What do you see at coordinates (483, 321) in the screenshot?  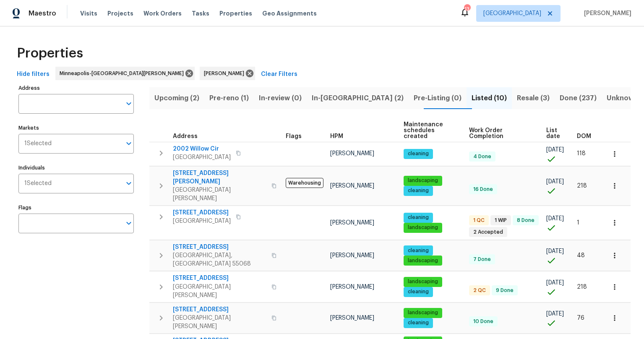 I see `span: 10 Done` at bounding box center [483, 321].